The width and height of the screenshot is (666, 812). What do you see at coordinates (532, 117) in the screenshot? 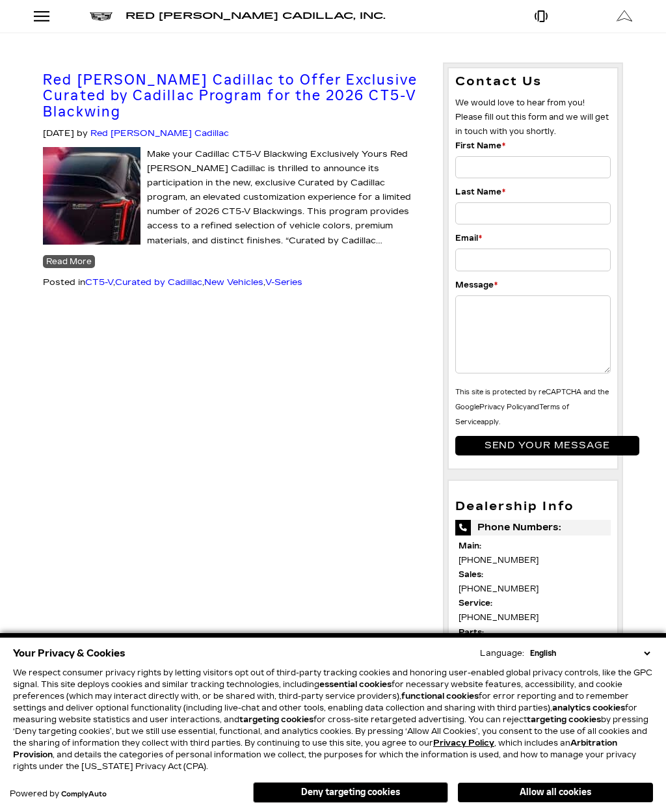
I see `span: We would love to hear from you! Please fill out this form and we will get in touch with you shortly.` at bounding box center [532, 117].